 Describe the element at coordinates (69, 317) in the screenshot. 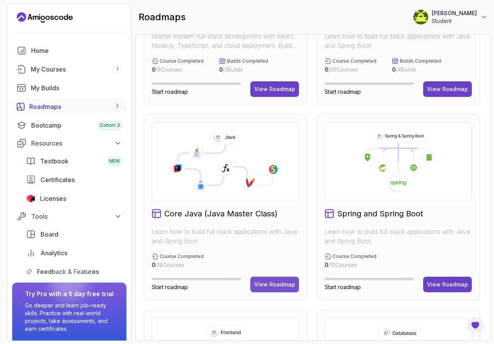

I see `p: Go deeper and learn job-ready skills. Practice with real-world projects, take assessments, and ea...` at that location.